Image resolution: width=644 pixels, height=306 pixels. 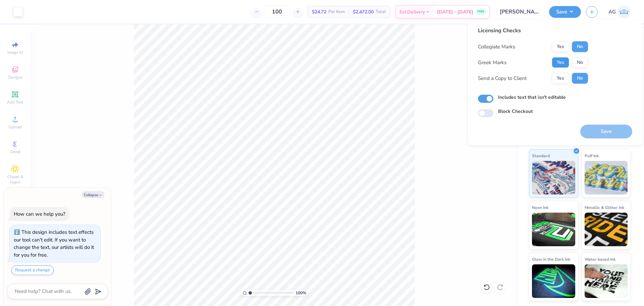 What do you see at coordinates (40, 214) in the screenshot?
I see `div: How can we help you?` at bounding box center [40, 214].